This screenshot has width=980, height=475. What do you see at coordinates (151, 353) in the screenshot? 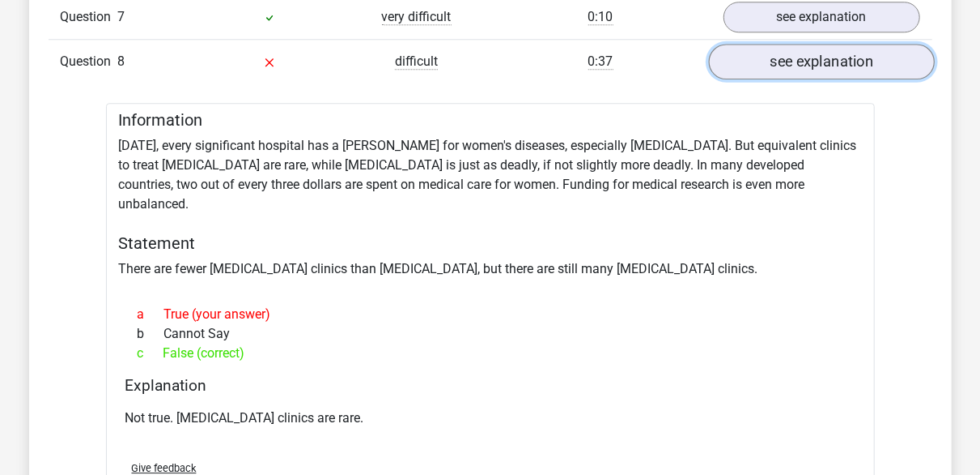
I see `span: c` at bounding box center [151, 353].